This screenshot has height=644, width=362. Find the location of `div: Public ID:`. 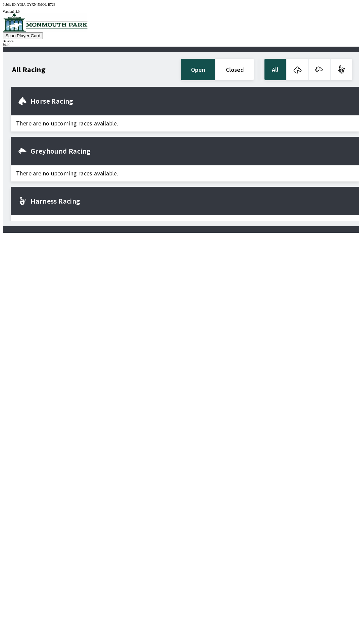

div: Public ID: is located at coordinates (181, 4).